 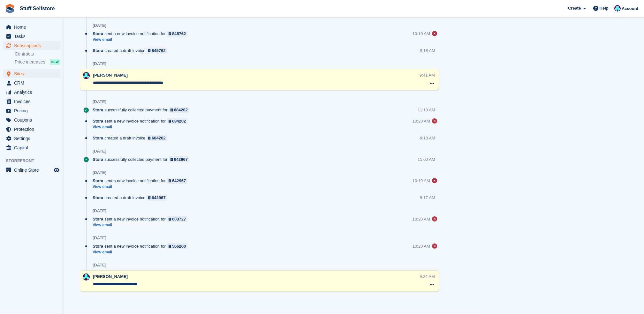 What do you see at coordinates (574, 8) in the screenshot?
I see `span: Create` at bounding box center [574, 8].